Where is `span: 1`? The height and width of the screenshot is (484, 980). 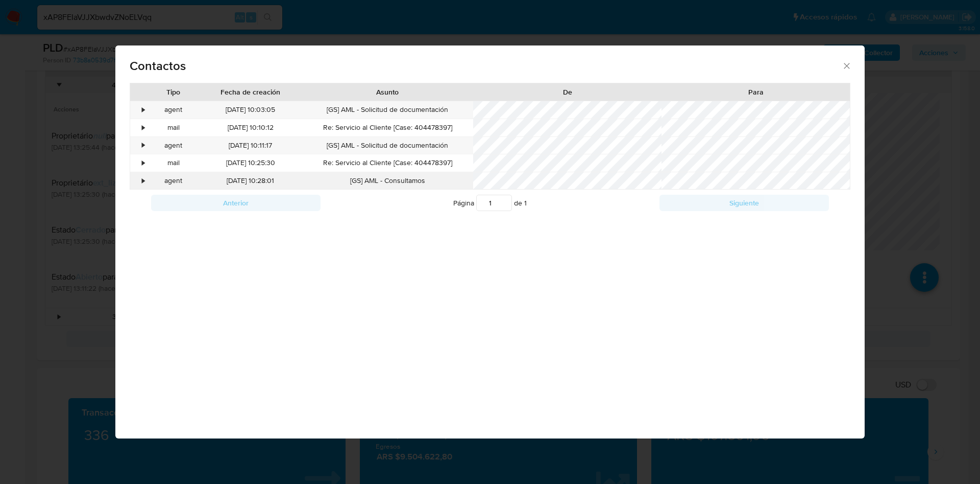
span: 1 is located at coordinates (525, 203).